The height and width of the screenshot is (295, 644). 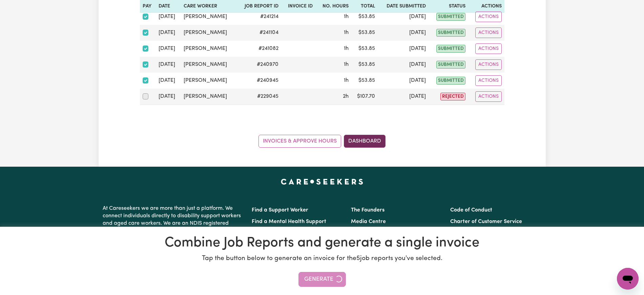 What do you see at coordinates (345, 96) in the screenshot?
I see `span: 2 hours` at bounding box center [345, 96].